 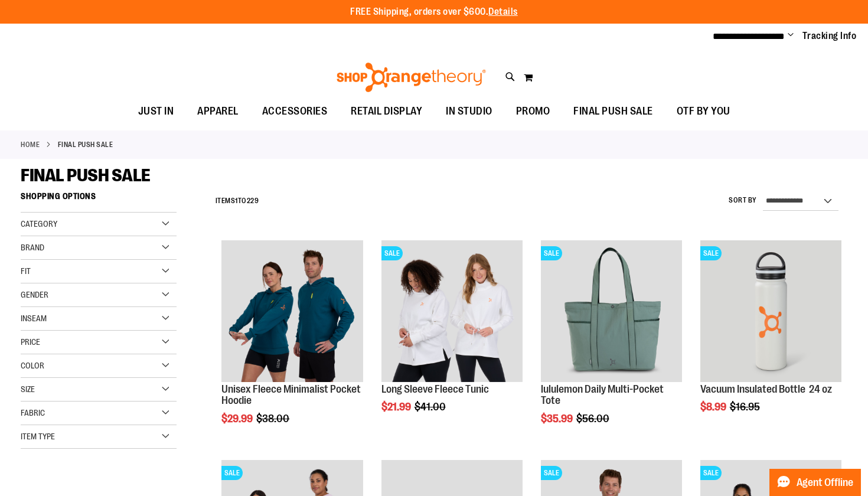 I want to click on span: JUST IN, so click(x=156, y=111).